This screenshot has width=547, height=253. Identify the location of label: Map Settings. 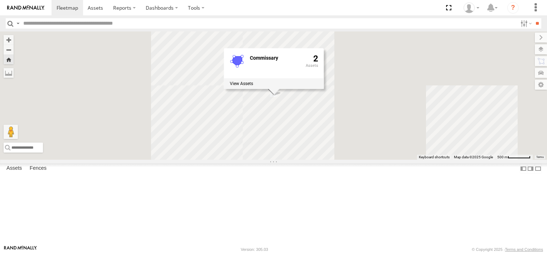
(541, 85).